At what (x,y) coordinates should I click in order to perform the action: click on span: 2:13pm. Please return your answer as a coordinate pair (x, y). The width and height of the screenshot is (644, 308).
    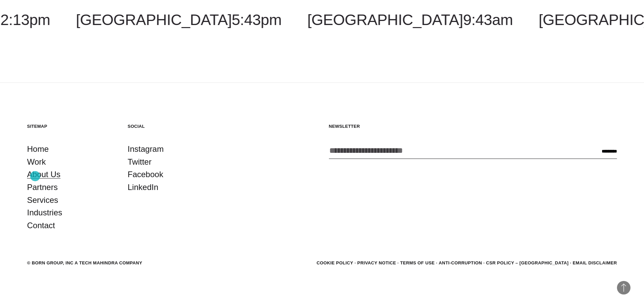
    Looking at the image, I should click on (25, 20).